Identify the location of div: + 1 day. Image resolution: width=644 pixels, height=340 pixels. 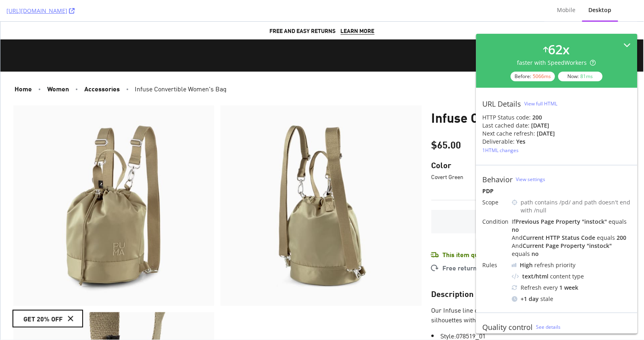
(530, 299).